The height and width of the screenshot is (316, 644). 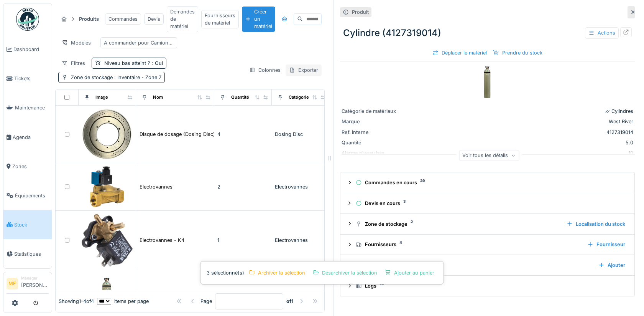 What do you see at coordinates (73, 63) in the screenshot?
I see `div: Filtres` at bounding box center [73, 63].